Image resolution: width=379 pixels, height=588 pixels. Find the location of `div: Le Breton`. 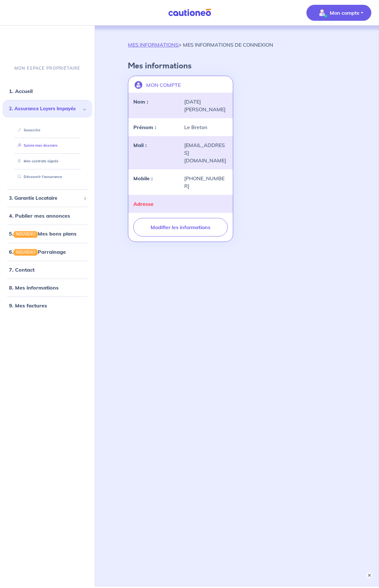

div: Le Breton is located at coordinates (205, 128).